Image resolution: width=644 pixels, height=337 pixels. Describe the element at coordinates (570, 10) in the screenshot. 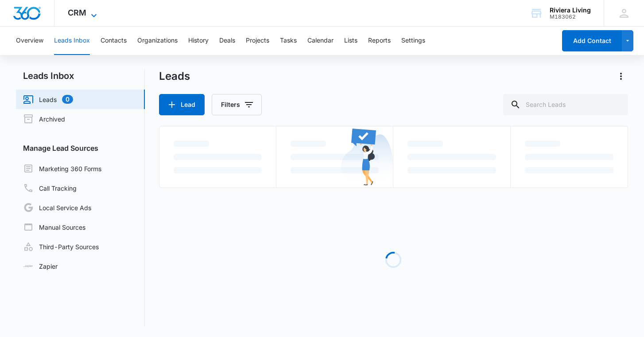

I see `div: account name` at that location.